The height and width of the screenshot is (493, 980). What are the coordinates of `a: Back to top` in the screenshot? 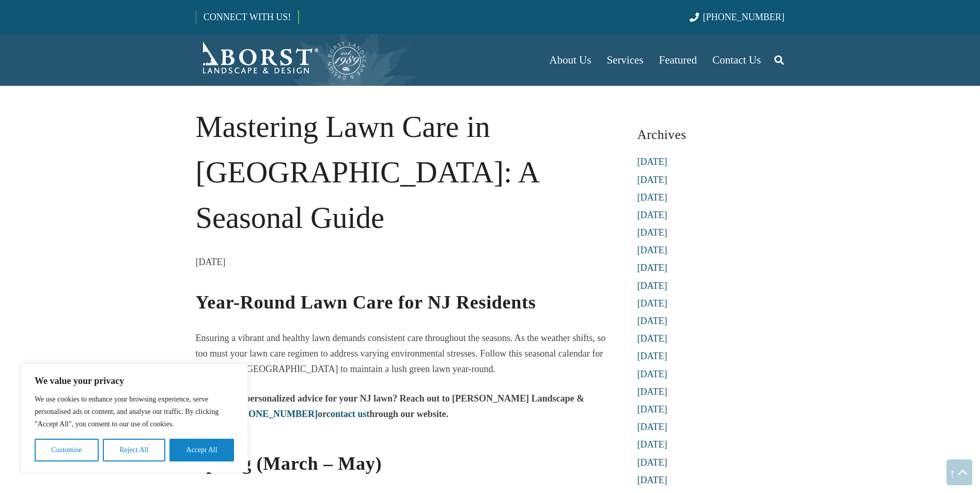 It's located at (959, 472).